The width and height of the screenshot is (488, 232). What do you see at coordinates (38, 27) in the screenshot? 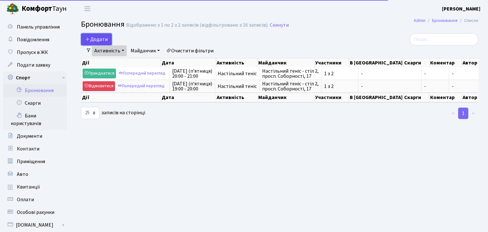
I see `span: Панель управління` at bounding box center [38, 27].